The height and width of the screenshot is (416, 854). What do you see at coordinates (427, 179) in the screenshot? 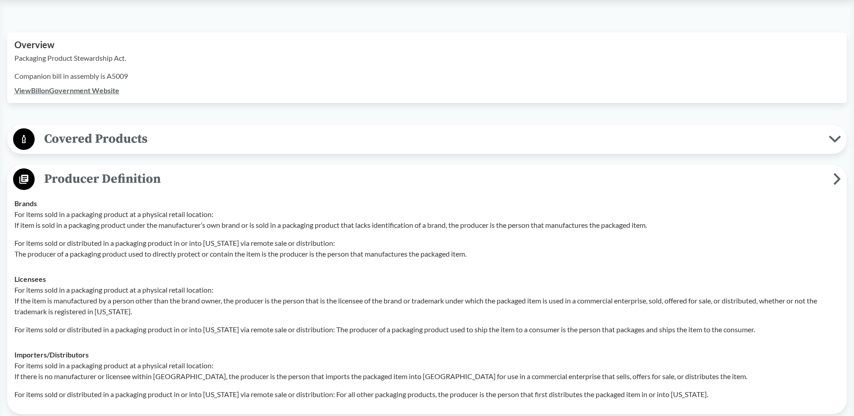
I see `button: Producer Definition` at bounding box center [427, 179].